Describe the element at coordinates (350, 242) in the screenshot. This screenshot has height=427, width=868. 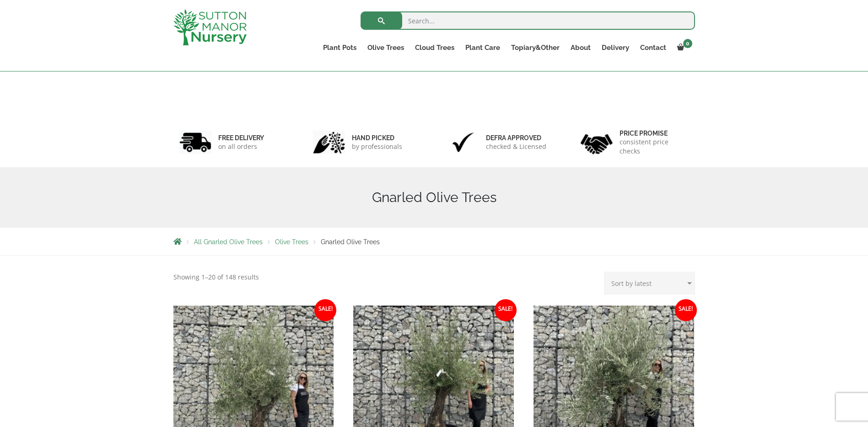
I see `span: Gnarled Olive Trees` at that location.